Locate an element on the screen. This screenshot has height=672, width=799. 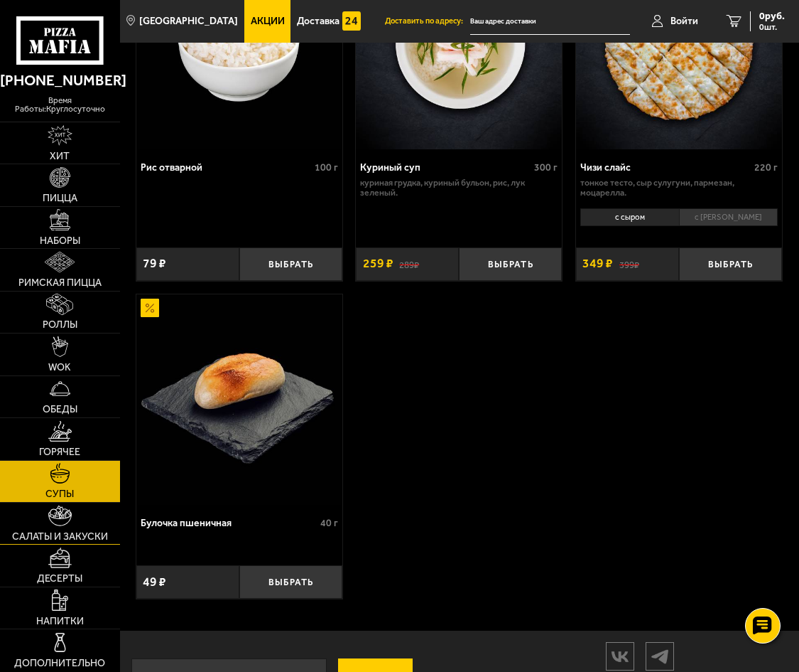
span: 259 ₽ is located at coordinates (378, 264).